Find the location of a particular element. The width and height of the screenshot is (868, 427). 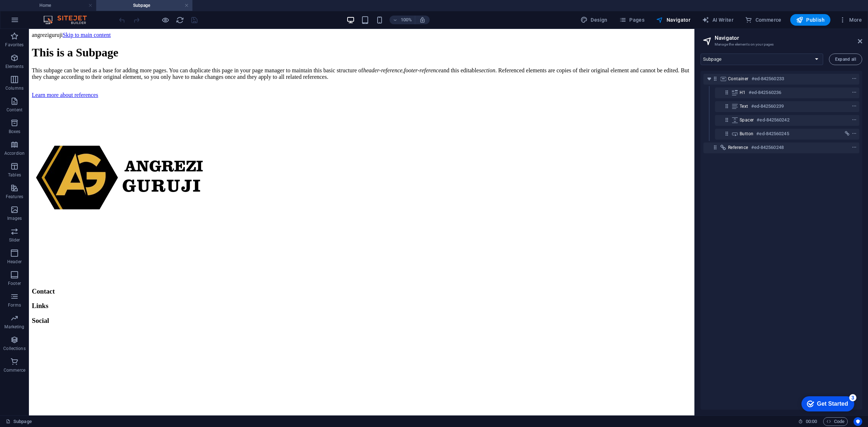

i: Reload page is located at coordinates (180, 20).